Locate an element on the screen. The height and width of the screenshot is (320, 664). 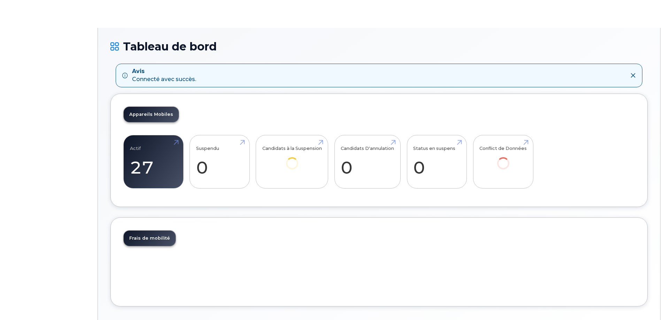
h1: Tableau de bord is located at coordinates (379, 46).